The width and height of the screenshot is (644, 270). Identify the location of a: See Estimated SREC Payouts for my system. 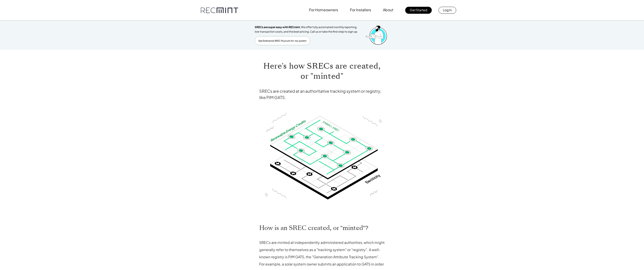
(282, 41).